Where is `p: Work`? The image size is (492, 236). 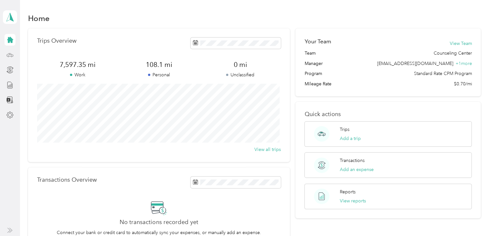
p: Work is located at coordinates (78, 75).